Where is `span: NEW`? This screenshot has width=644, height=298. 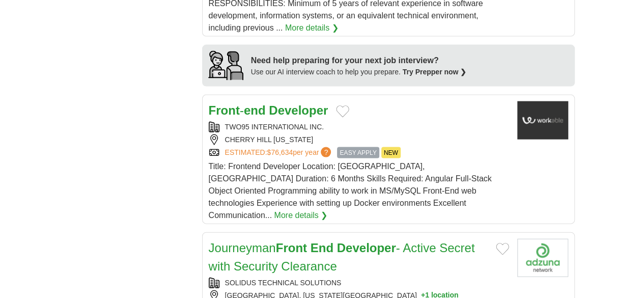
span: NEW is located at coordinates (391, 153).